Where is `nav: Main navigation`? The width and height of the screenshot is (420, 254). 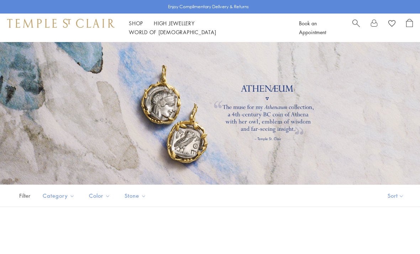 nav: Main navigation is located at coordinates (206, 28).